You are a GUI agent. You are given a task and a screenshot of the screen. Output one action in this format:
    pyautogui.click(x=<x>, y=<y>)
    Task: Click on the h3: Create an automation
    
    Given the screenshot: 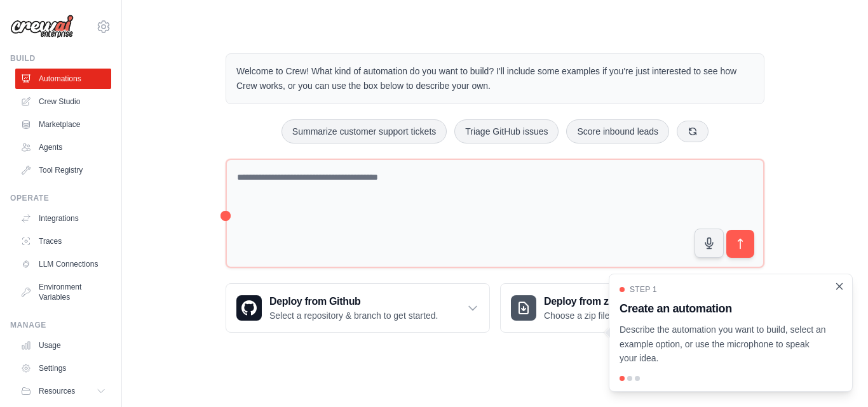 What is the action you would take?
    pyautogui.click(x=723, y=309)
    